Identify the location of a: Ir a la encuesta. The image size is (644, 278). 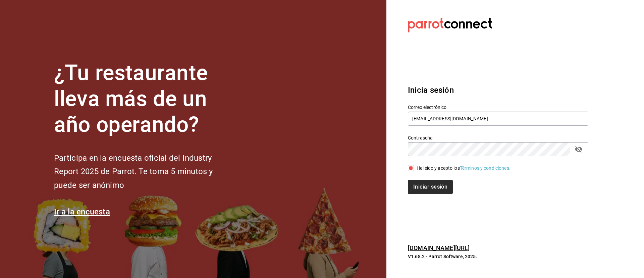
(82, 212).